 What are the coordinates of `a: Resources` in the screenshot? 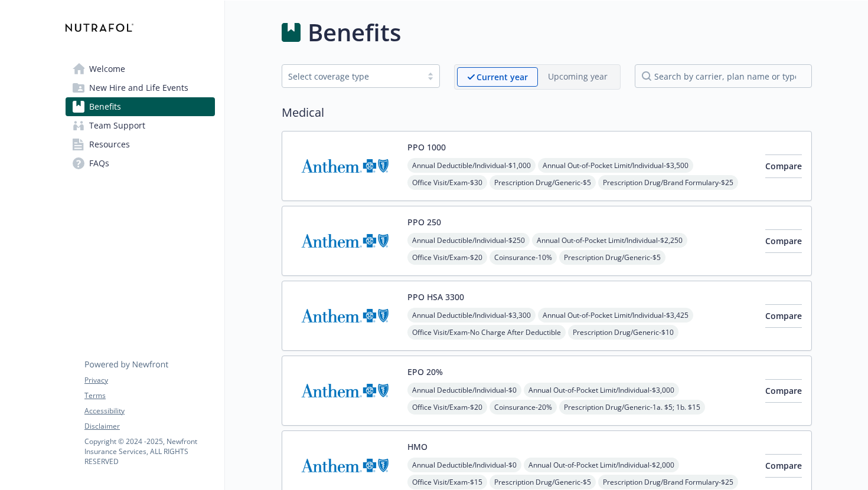 It's located at (140, 144).